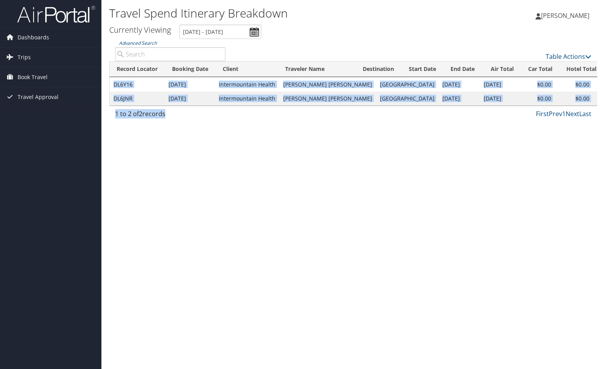 The image size is (605, 369). What do you see at coordinates (56, 14) in the screenshot?
I see `img: airportal-logo.png` at bounding box center [56, 14].